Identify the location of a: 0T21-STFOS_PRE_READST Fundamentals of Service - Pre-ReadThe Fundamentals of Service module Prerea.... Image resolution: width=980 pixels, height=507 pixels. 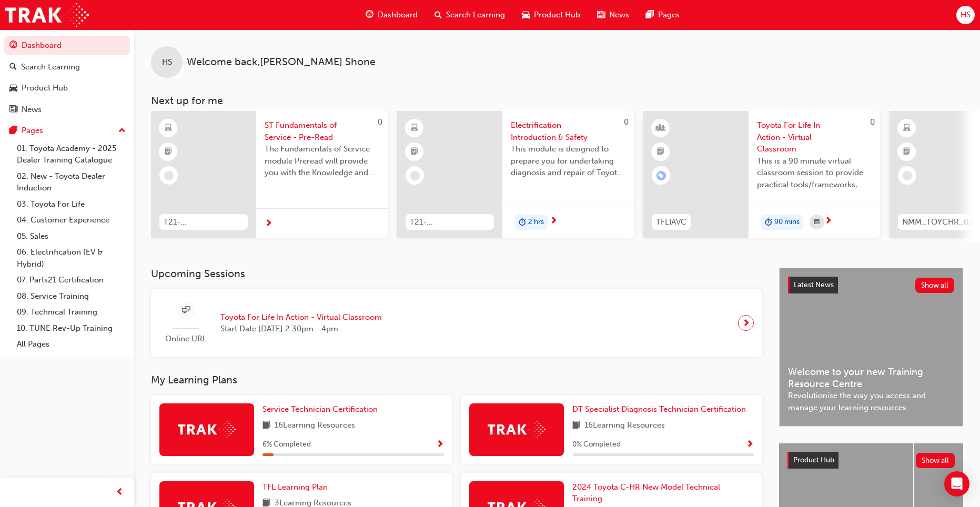
(270, 175).